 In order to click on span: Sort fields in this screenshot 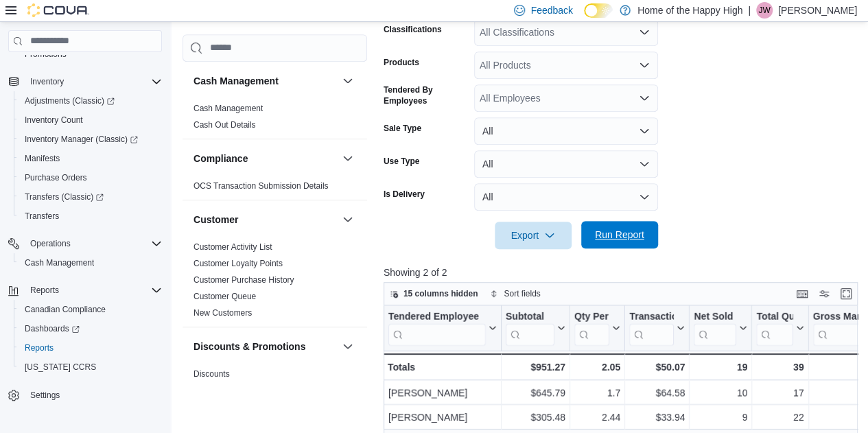, I will do `click(521, 293)`.